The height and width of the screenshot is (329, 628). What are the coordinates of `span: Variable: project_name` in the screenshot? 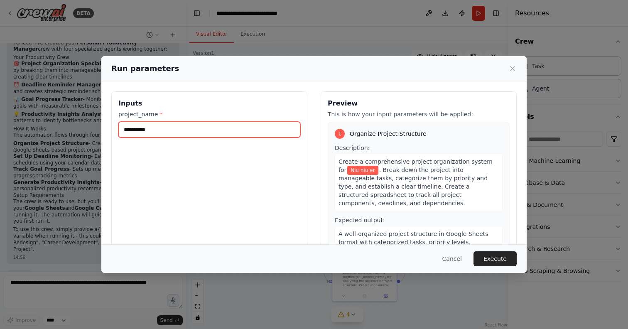 It's located at (363, 170).